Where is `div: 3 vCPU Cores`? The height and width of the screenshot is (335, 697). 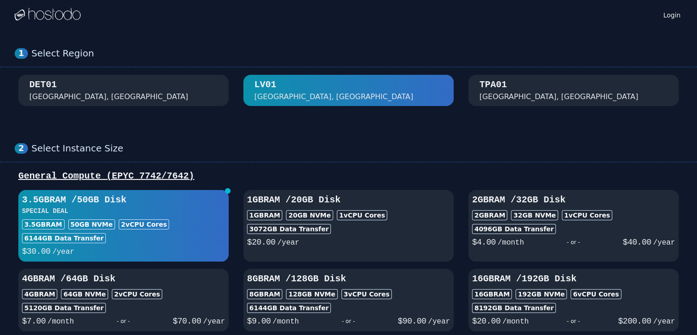 div: 3 vCPU Cores is located at coordinates (367, 294).